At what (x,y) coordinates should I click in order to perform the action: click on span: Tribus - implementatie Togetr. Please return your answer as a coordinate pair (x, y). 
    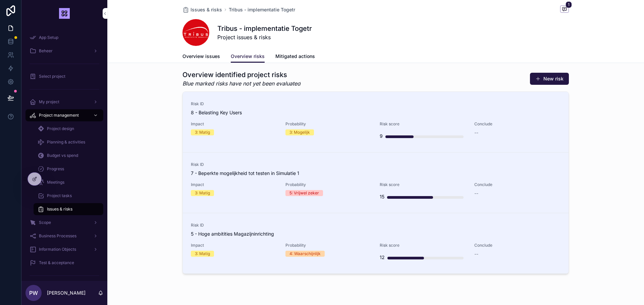
    Looking at the image, I should click on (262, 10).